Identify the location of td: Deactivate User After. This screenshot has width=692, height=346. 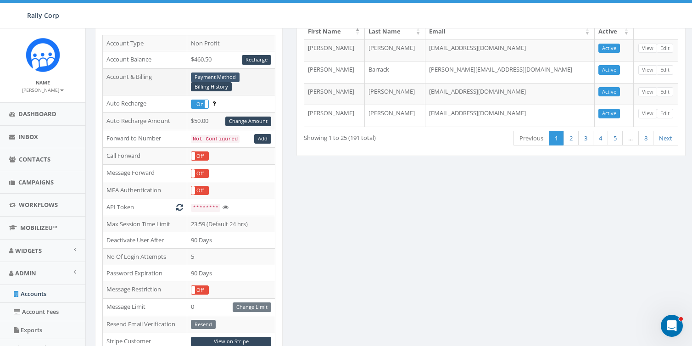
(145, 240).